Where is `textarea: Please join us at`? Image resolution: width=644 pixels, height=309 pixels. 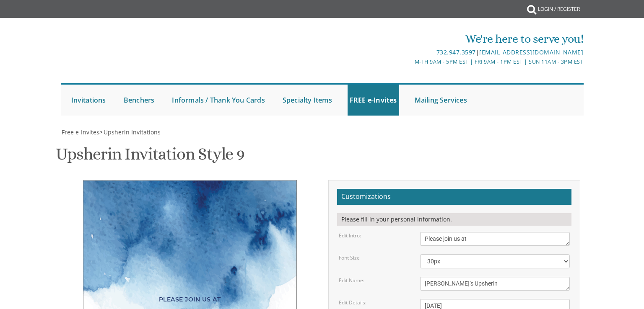 textarea: Please join us at is located at coordinates (495, 239).